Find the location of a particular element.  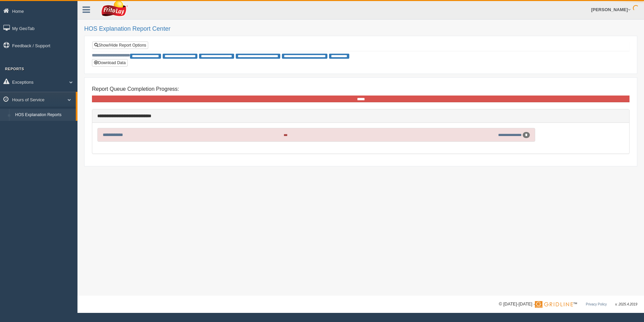

img: Gridline is located at coordinates (554, 304).